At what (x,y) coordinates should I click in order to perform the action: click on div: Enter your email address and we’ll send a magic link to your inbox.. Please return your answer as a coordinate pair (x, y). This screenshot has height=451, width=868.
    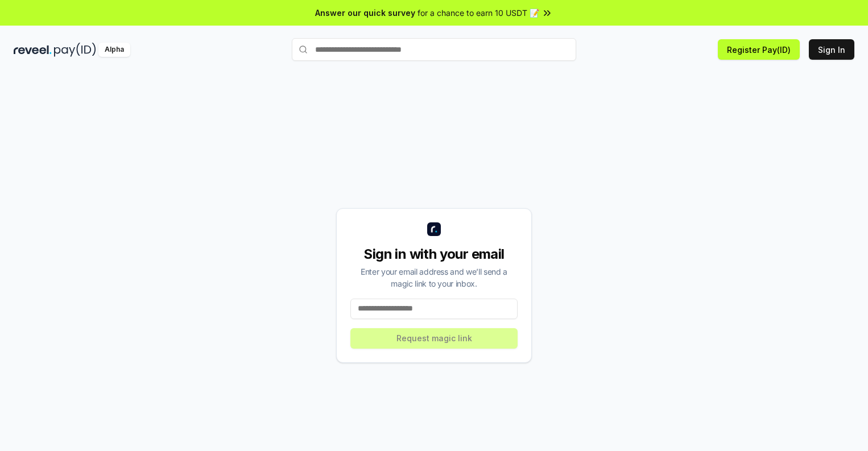
    Looking at the image, I should click on (434, 277).